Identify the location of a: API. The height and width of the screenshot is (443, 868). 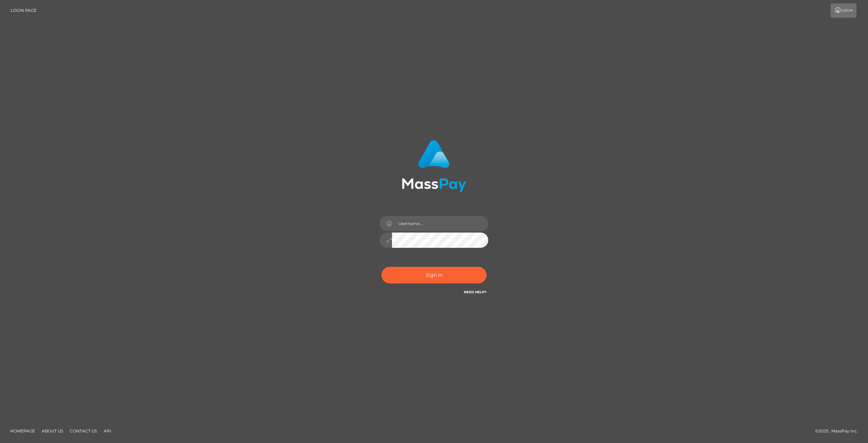
(108, 431).